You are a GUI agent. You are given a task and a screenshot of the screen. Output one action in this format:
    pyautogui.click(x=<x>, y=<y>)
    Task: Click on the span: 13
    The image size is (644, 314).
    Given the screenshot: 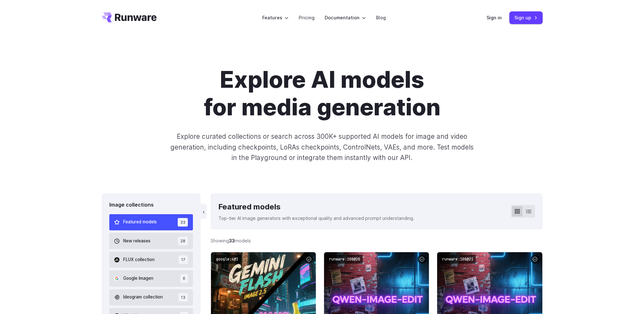 What is the action you would take?
    pyautogui.click(x=183, y=297)
    